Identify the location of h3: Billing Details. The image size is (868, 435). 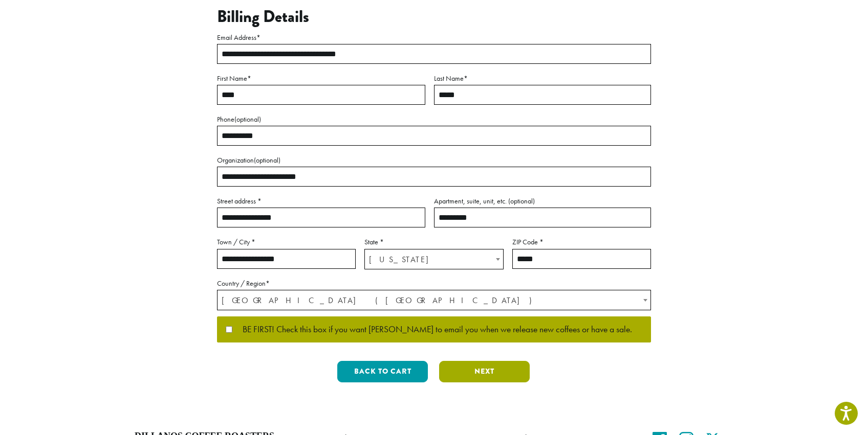
(434, 17).